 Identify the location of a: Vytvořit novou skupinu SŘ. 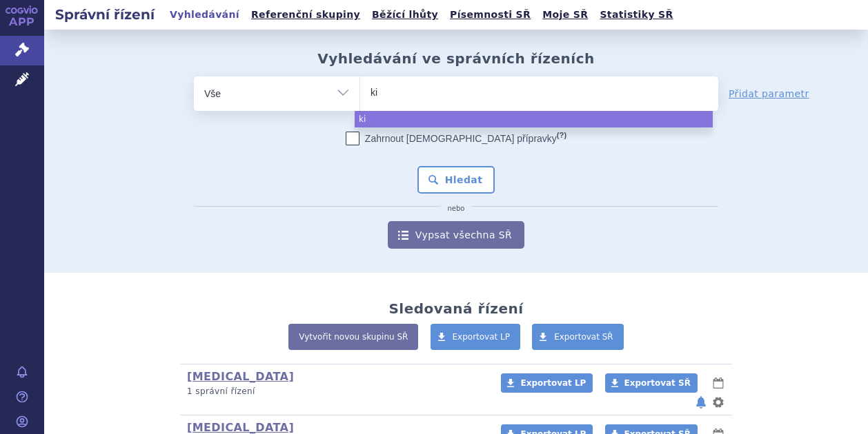
(353, 337).